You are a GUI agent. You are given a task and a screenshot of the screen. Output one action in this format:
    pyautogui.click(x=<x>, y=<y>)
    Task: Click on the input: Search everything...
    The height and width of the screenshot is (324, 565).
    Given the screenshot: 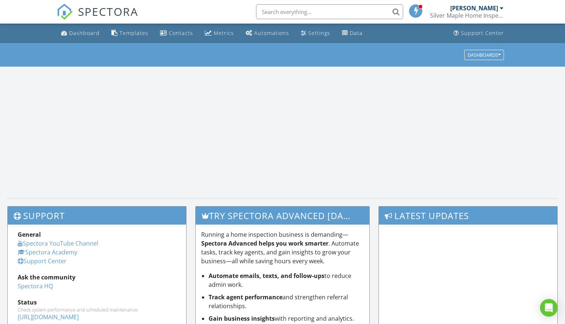 What is the action you would take?
    pyautogui.click(x=330, y=12)
    